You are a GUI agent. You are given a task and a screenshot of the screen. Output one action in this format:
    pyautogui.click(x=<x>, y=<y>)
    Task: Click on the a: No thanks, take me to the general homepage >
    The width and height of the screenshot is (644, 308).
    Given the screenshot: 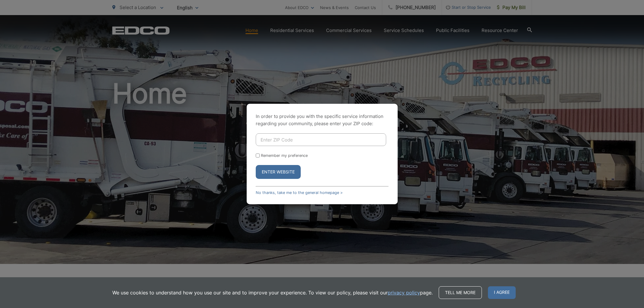 What is the action you would take?
    pyautogui.click(x=299, y=192)
    